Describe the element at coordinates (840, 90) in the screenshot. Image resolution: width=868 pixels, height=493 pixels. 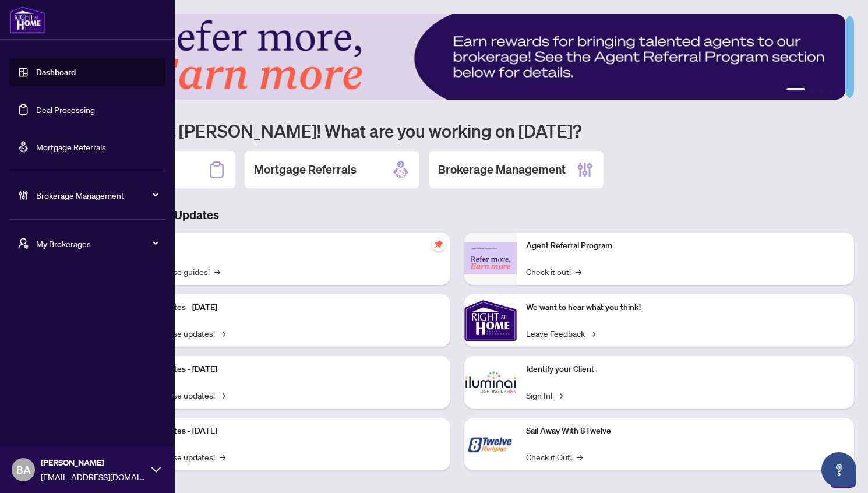
I see `button: 5` at that location.